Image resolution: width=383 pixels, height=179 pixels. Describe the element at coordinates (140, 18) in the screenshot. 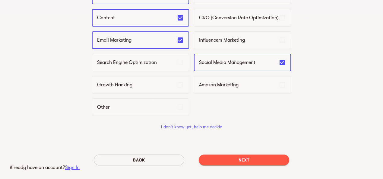

I see `div: Content` at that location.